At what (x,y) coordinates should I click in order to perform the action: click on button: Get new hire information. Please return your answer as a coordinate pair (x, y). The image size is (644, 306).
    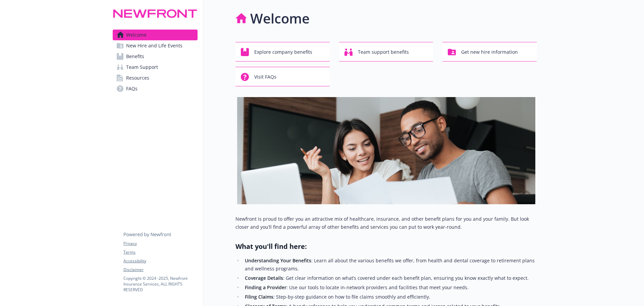
    Looking at the image, I should click on (489, 51).